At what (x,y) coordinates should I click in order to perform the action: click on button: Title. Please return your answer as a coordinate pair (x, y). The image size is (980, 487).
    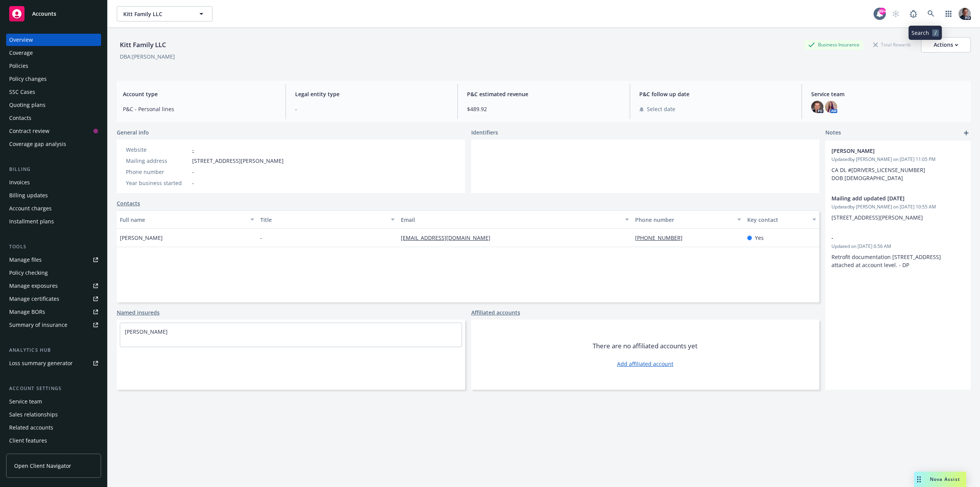
    Looking at the image, I should click on (327, 219).